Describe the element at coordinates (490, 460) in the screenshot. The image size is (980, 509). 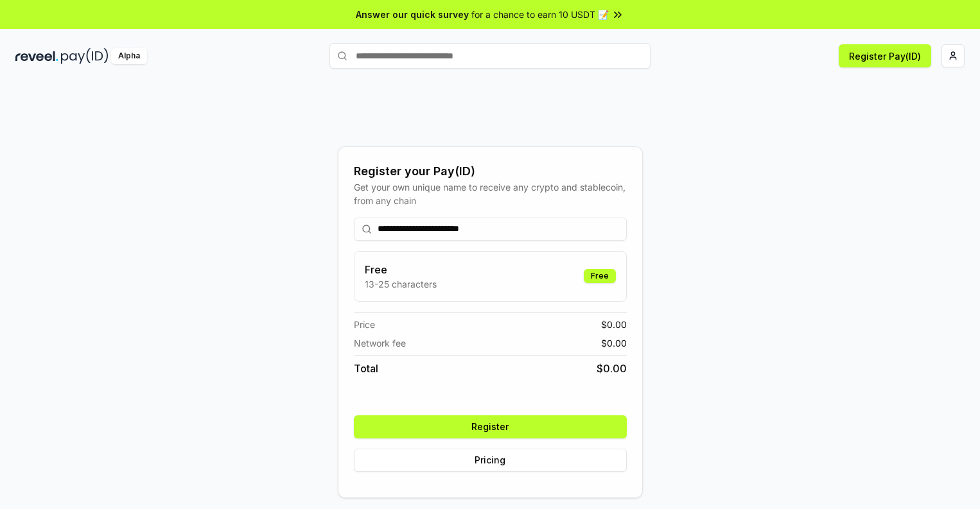
I see `button: Pricing` at that location.